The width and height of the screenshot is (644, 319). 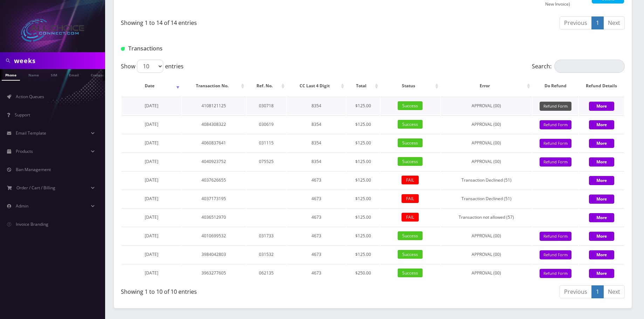 I want to click on span: Invoice Branding, so click(x=32, y=224).